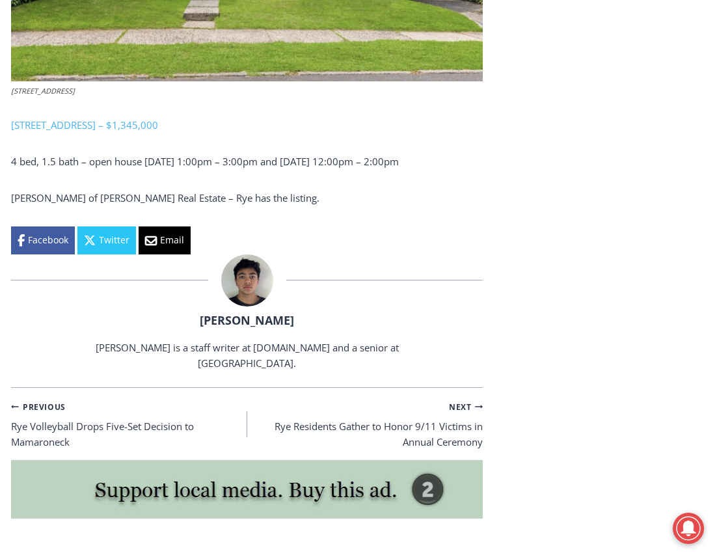 This screenshot has height=557, width=717. I want to click on div: Co-sponsored by Westchester County Parks, so click(159, 72).